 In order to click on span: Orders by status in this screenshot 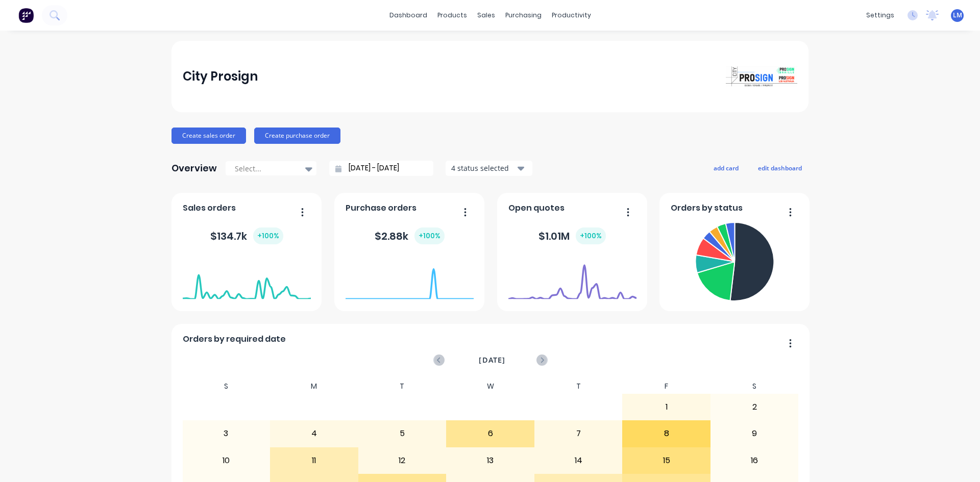, I will do `click(706, 208)`.